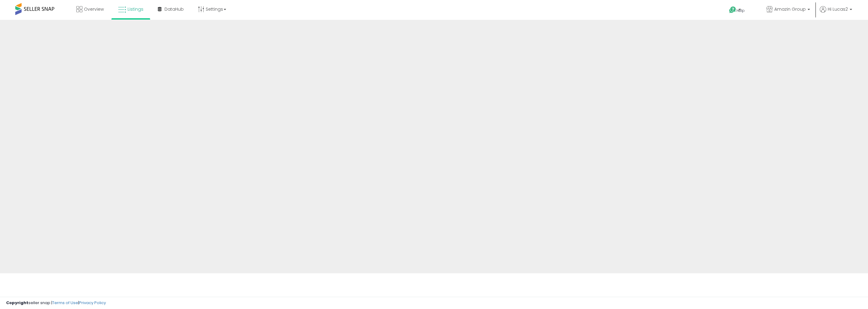  Describe the element at coordinates (94, 9) in the screenshot. I see `span: Overview` at that location.